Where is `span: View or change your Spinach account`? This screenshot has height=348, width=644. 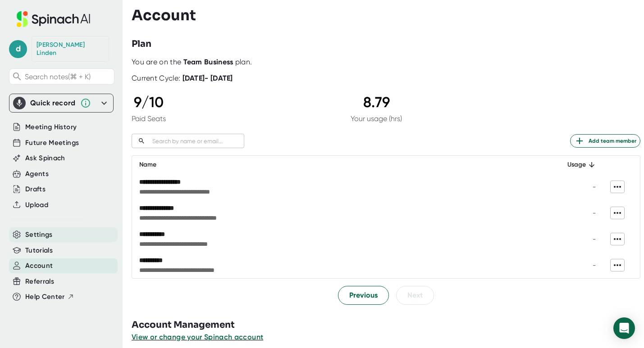
span: View or change your Spinach account is located at coordinates (197, 337).